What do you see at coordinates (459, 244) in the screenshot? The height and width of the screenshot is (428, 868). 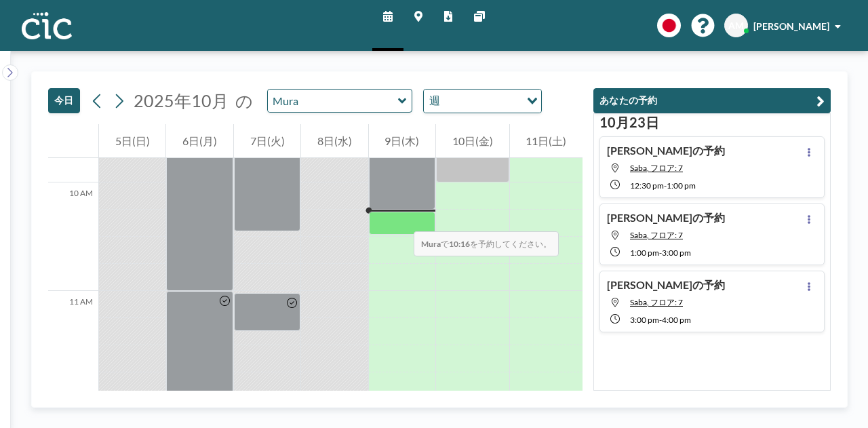 I see `b: 10:16` at bounding box center [459, 244].